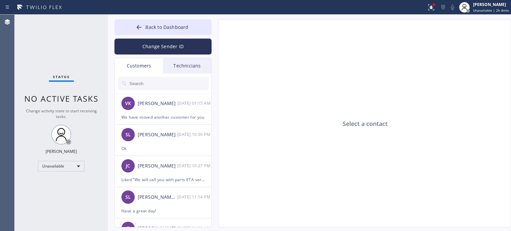  What do you see at coordinates (163, 117) in the screenshot?
I see `div: We have moved another customer for you` at bounding box center [163, 117].